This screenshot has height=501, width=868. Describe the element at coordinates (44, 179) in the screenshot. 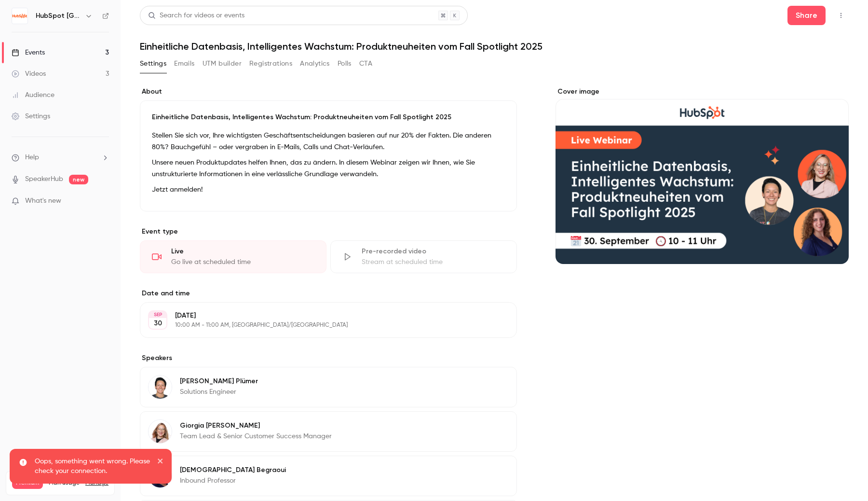

I see `a: SpeakerHub` at that location.